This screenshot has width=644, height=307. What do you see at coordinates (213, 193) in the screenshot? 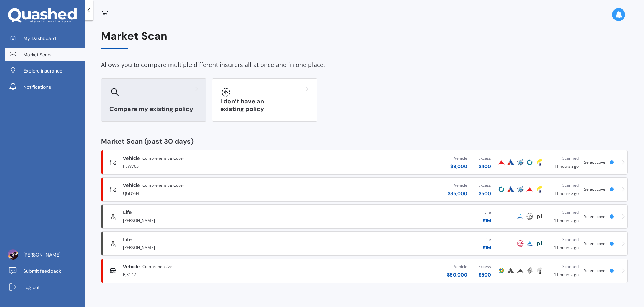
I see `div: QGD984` at bounding box center [213, 193].